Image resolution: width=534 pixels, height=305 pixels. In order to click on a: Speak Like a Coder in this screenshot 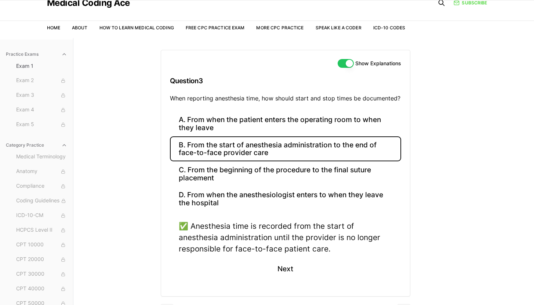, I will do `click(338, 28)`.